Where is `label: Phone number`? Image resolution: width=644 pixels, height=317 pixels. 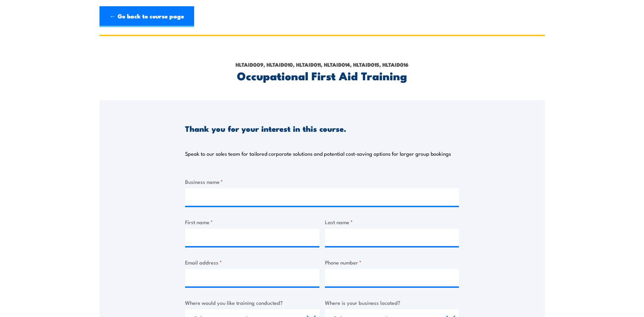 label: Phone number is located at coordinates (392, 262).